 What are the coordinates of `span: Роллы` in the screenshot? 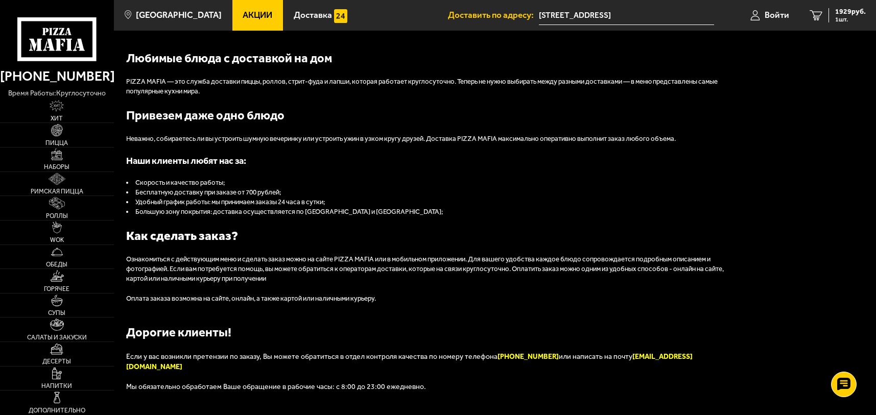 It's located at (57, 216).